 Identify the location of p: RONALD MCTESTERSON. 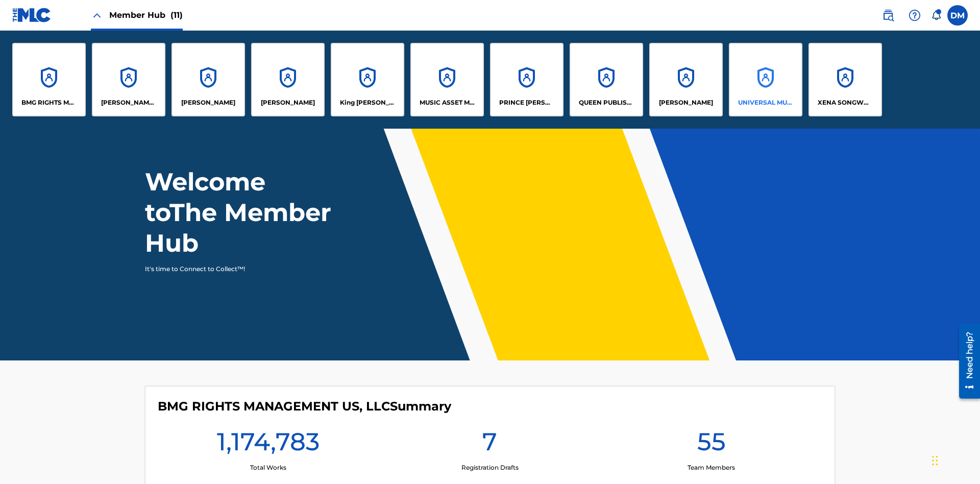
(686, 103).